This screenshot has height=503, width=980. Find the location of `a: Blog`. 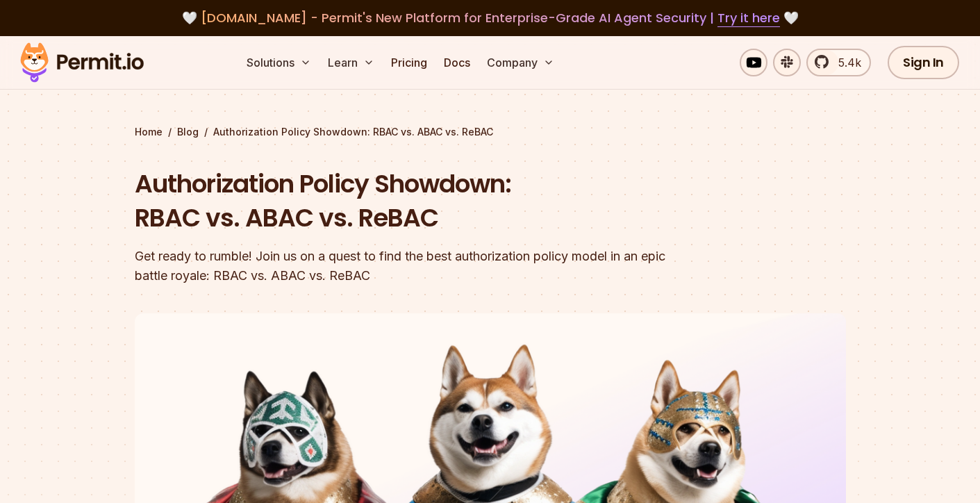

a: Blog is located at coordinates (188, 132).